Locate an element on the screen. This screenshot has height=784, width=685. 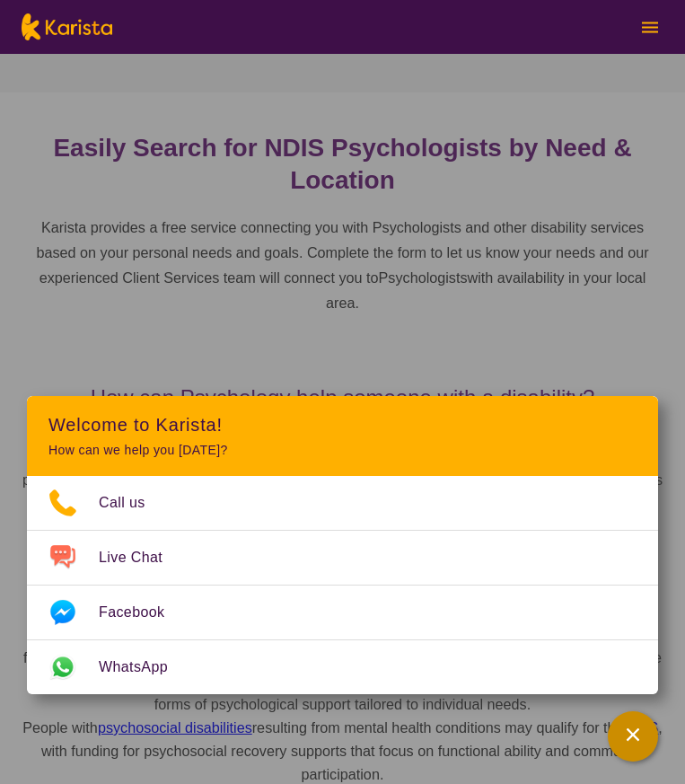
img: Karista logo is located at coordinates (66, 27).